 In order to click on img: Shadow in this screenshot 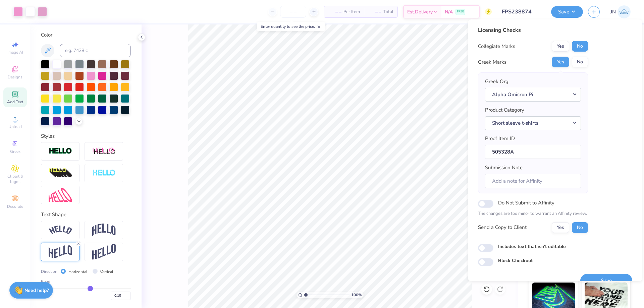, I will do `click(104, 151)`.